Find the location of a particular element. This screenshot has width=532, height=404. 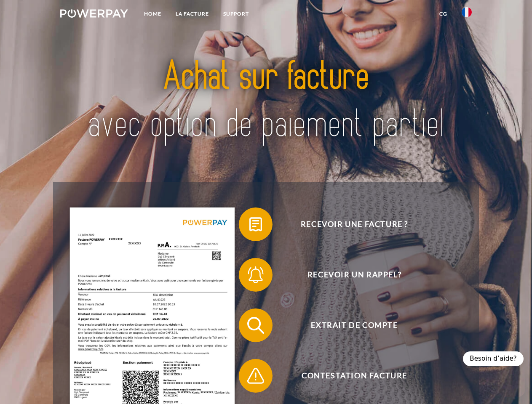

span: Contestation Facture is located at coordinates (354, 376).